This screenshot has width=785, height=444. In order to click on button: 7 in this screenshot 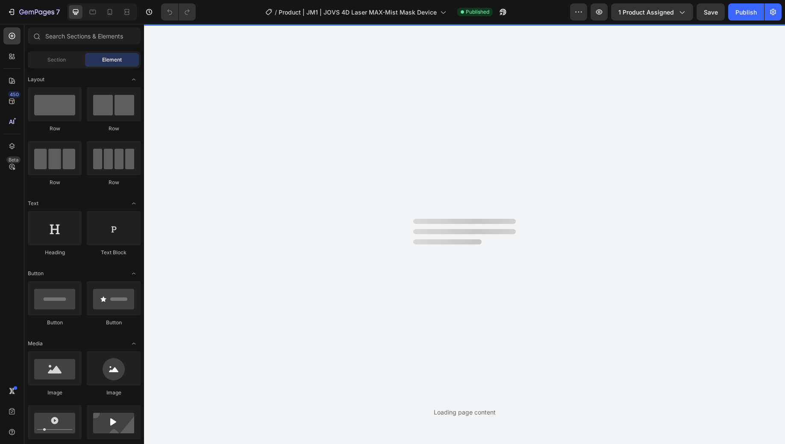, I will do `click(33, 12)`.